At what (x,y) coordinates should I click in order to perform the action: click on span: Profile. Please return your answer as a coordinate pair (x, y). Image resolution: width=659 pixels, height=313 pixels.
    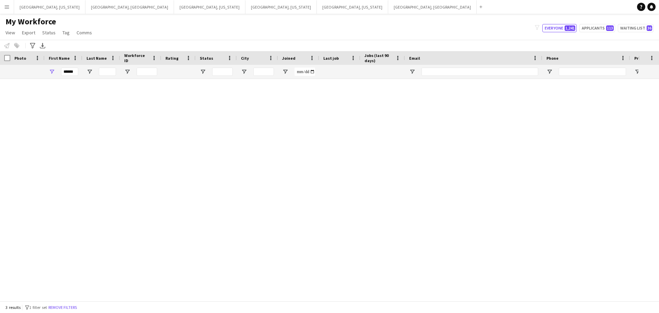
    Looking at the image, I should click on (641, 58).